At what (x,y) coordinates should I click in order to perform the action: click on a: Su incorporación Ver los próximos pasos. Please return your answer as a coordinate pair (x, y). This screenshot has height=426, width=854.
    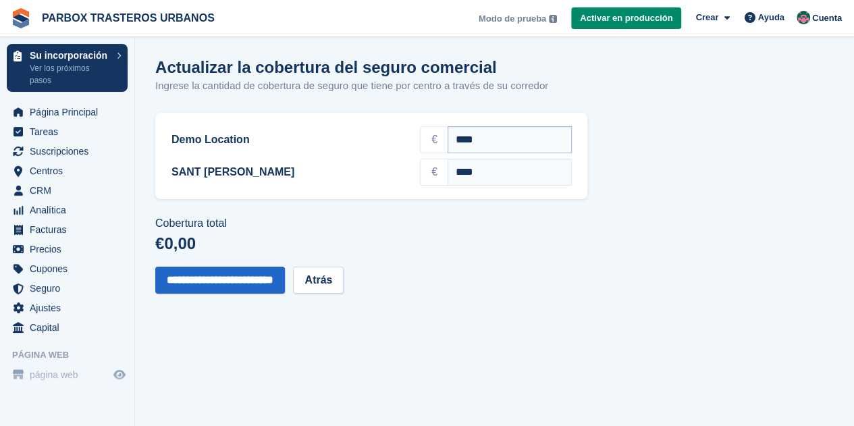
    Looking at the image, I should click on (67, 67).